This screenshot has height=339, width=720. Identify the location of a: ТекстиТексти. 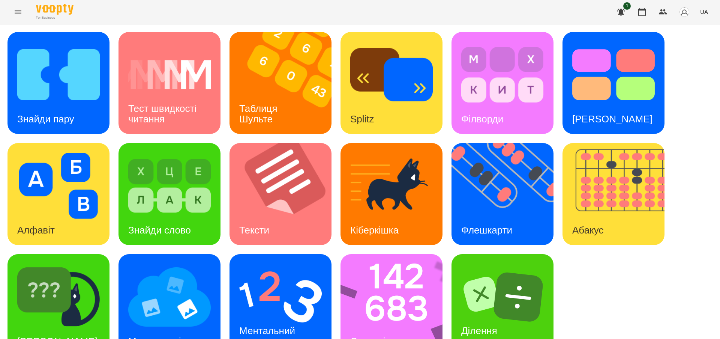
(281, 194).